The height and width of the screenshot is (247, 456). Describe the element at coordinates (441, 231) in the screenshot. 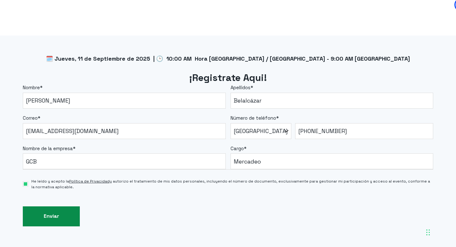

I see `div: Widget de chat` at that location.